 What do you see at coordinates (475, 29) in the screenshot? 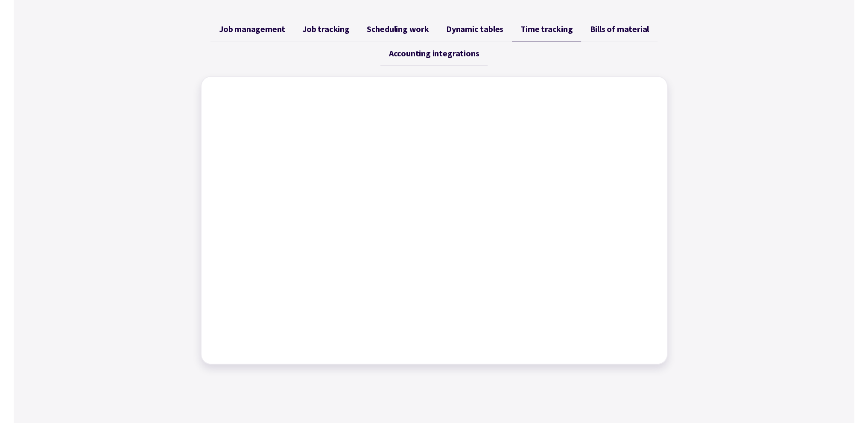
I see `span: Dynamic tables` at bounding box center [475, 29].